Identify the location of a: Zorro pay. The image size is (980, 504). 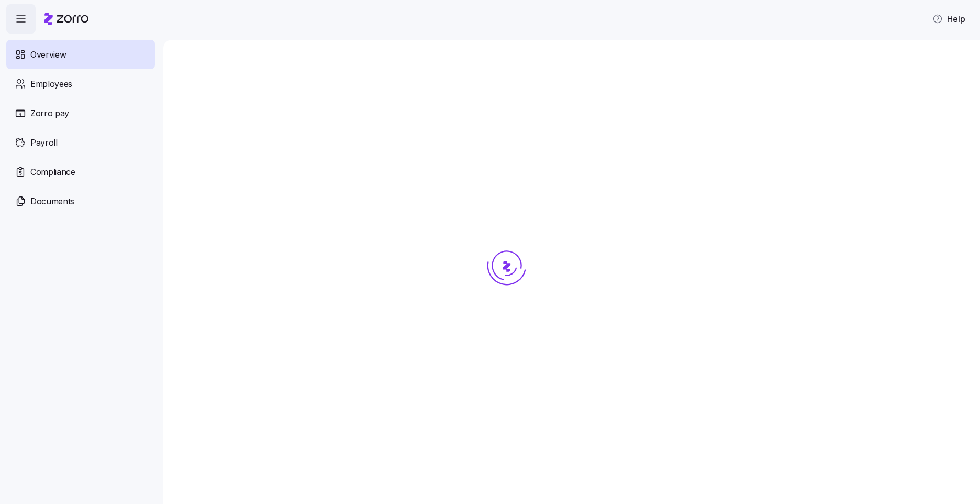
(81, 113).